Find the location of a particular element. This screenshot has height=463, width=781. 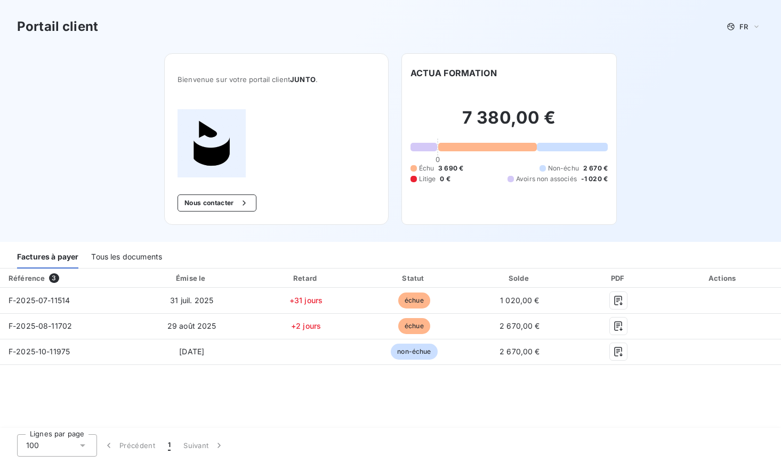

h6: ACTUA FORMATION is located at coordinates (454, 73).